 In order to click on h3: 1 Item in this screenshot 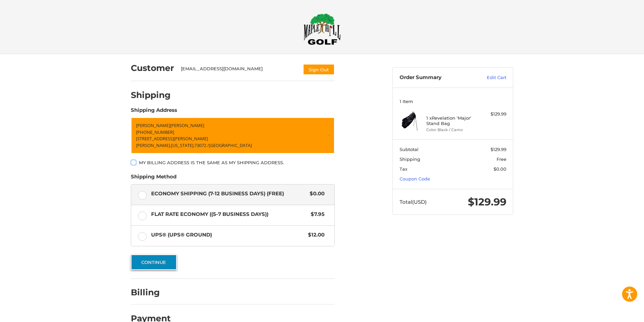, I will do `click(452, 101)`.